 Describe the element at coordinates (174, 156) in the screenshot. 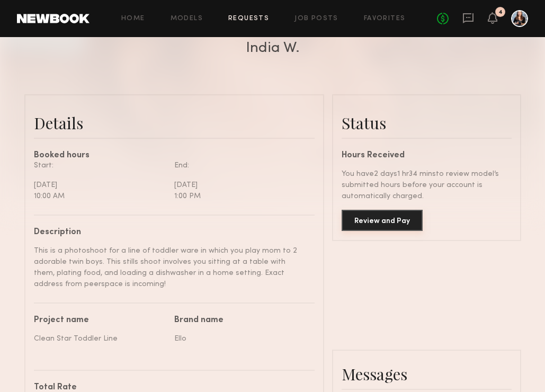

I see `div: Booked hours` at that location.